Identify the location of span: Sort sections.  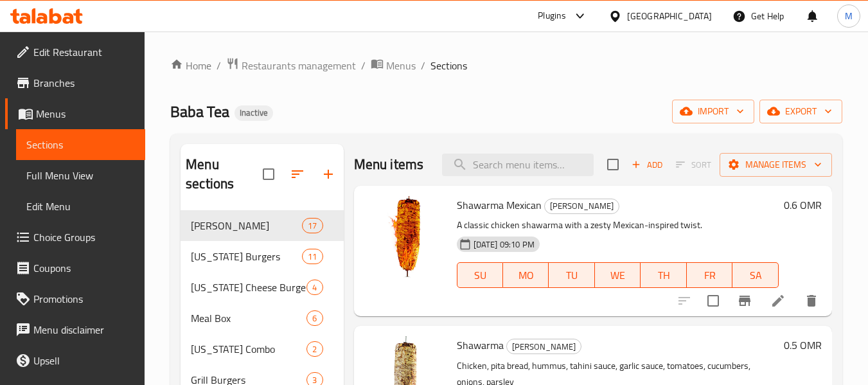
(298, 175).